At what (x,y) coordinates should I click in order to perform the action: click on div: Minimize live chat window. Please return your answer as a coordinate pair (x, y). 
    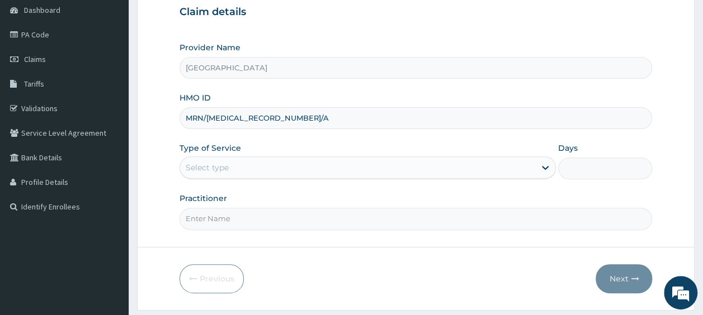
    Looking at the image, I should click on (197, 19).